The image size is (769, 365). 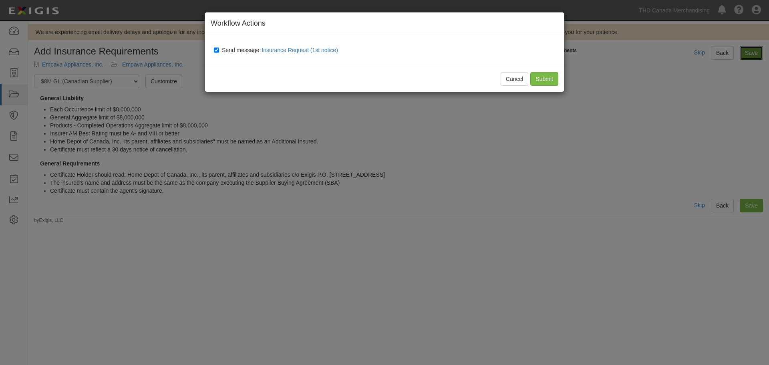 I want to click on input: Send message:Insurance Request (1st notice), so click(x=216, y=50).